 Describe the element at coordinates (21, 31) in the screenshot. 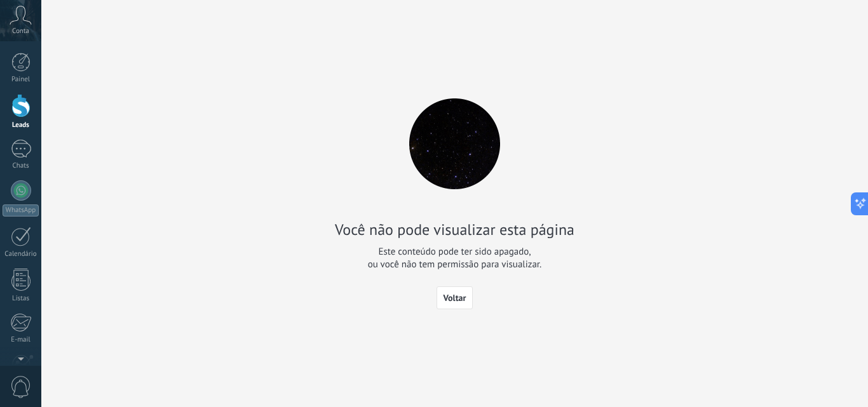

I see `span: Conta` at that location.